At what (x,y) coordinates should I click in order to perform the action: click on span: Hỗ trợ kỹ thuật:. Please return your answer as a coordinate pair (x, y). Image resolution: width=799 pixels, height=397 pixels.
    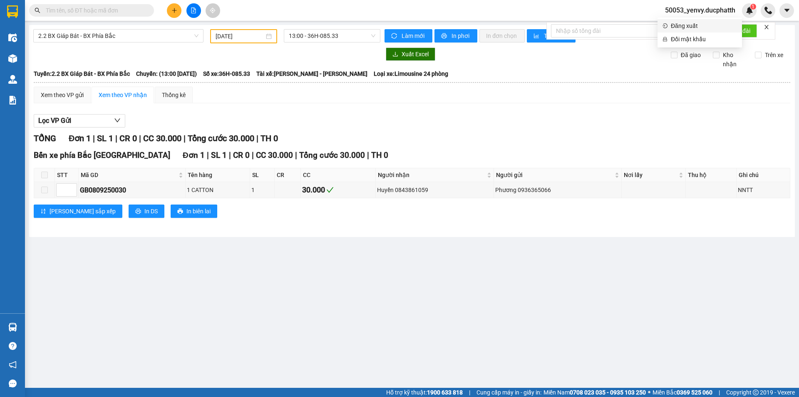
    Looking at the image, I should click on (425, 392).